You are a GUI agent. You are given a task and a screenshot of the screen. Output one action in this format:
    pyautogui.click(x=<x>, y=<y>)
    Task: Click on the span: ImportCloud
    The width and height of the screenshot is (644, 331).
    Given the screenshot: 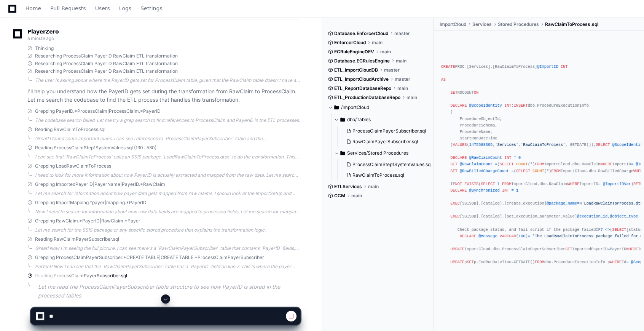 What is the action you would take?
    pyautogui.click(x=453, y=24)
    